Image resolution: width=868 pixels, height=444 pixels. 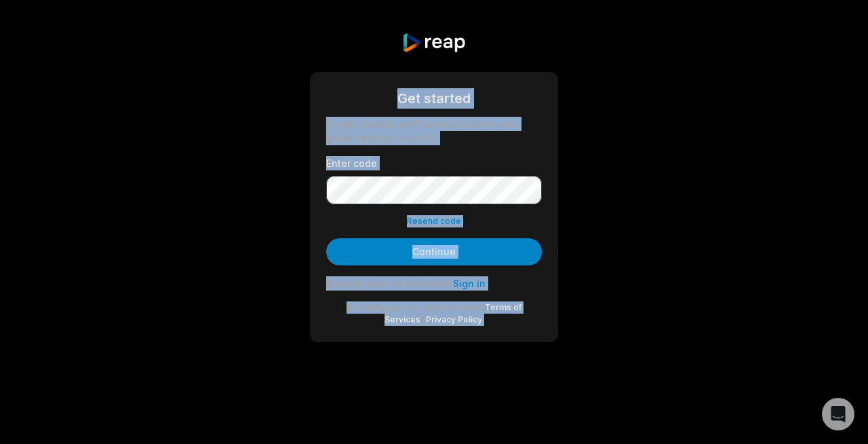 What do you see at coordinates (839, 414) in the screenshot?
I see `div: Open Intercom Messenger` at bounding box center [839, 414].